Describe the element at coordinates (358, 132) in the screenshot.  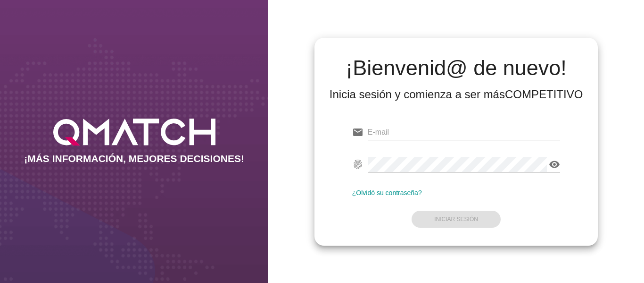
I see `i: email` at that location.